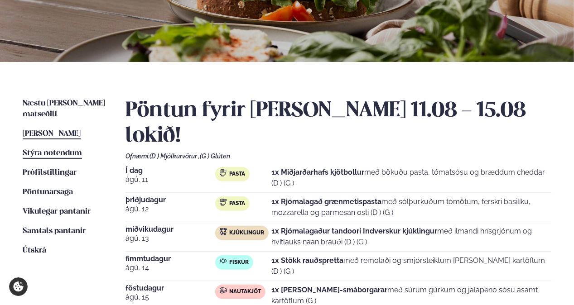 The image size is (574, 305). I want to click on span: Kjúklingur, so click(247, 233).